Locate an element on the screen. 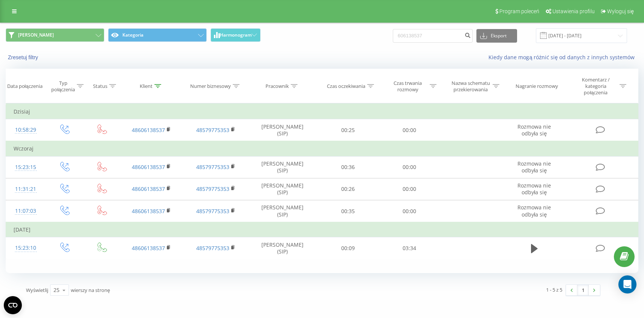 The width and height of the screenshot is (644, 318). div: Status is located at coordinates (100, 86).